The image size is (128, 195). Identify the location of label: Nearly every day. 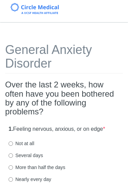
(30, 179).